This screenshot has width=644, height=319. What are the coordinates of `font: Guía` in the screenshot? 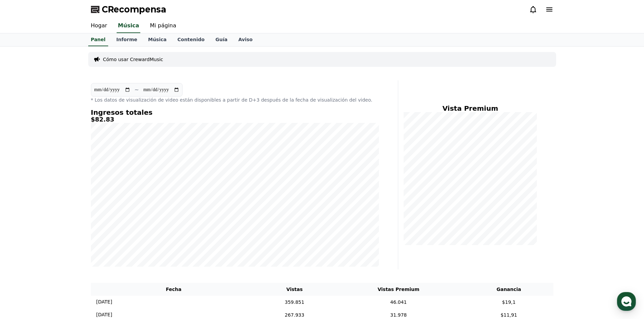 It's located at (221, 39).